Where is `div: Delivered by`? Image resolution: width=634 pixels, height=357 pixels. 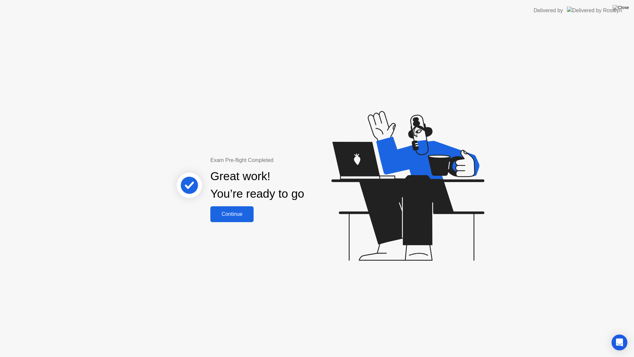
div: Delivered by is located at coordinates (548, 11).